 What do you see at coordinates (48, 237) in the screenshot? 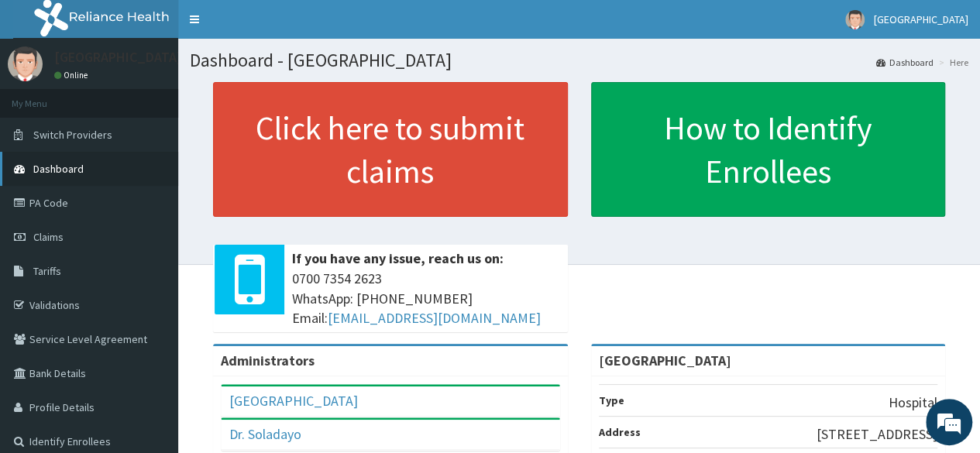
I see `span: Claims` at bounding box center [48, 237].